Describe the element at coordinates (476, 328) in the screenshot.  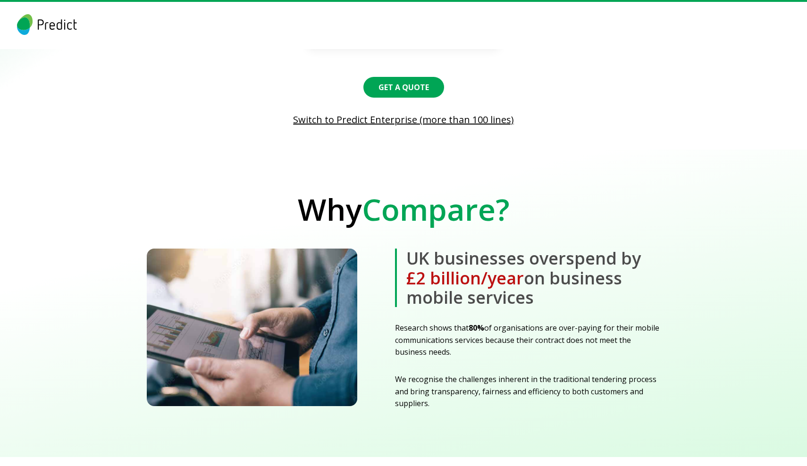
I see `strong: 80%` at that location.